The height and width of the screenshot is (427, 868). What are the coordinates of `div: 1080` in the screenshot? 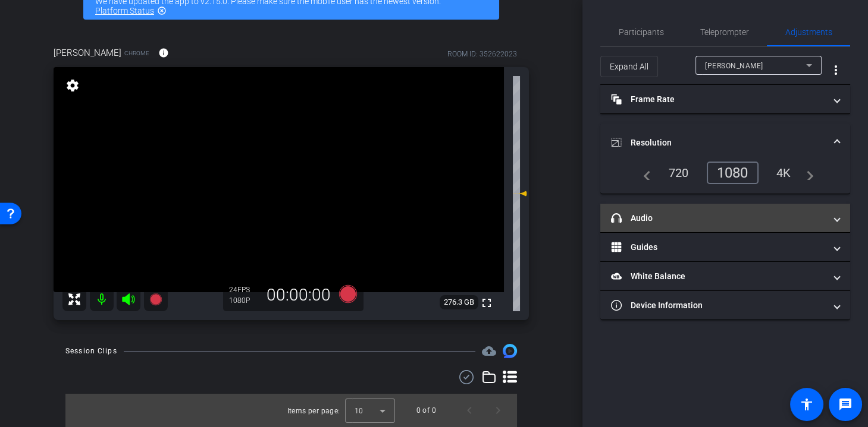 It's located at (732, 173).